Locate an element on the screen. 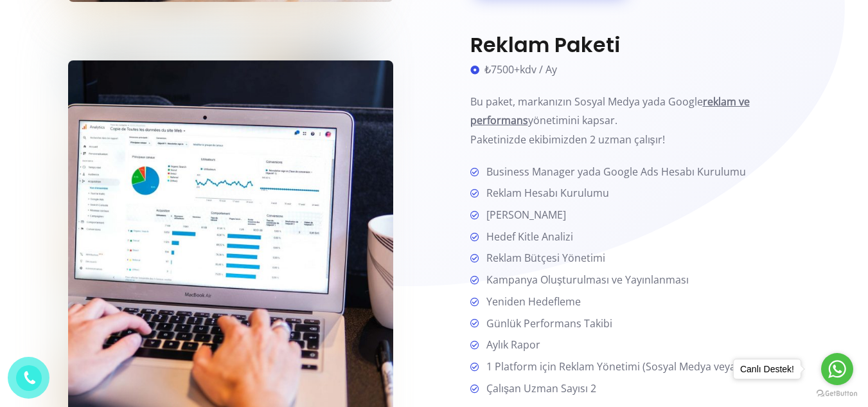 This screenshot has width=868, height=407. p: Bu paket, markanızın Sosyal Medya yada Google yönetimini kapsar. Paketinizde ekibimizden 2 uzman ... is located at coordinates (635, 120).